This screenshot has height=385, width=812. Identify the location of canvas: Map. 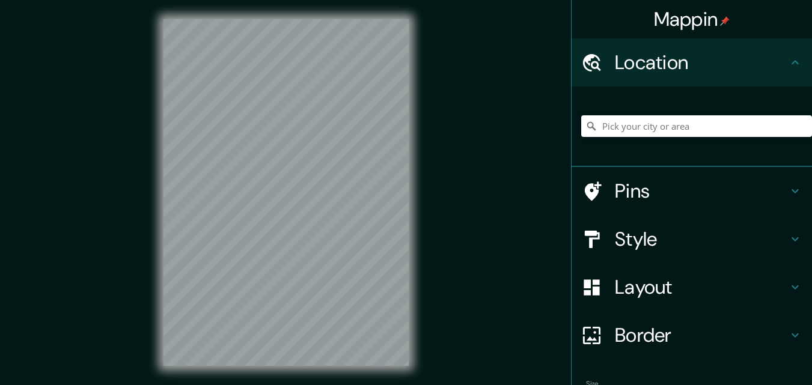
(286, 192).